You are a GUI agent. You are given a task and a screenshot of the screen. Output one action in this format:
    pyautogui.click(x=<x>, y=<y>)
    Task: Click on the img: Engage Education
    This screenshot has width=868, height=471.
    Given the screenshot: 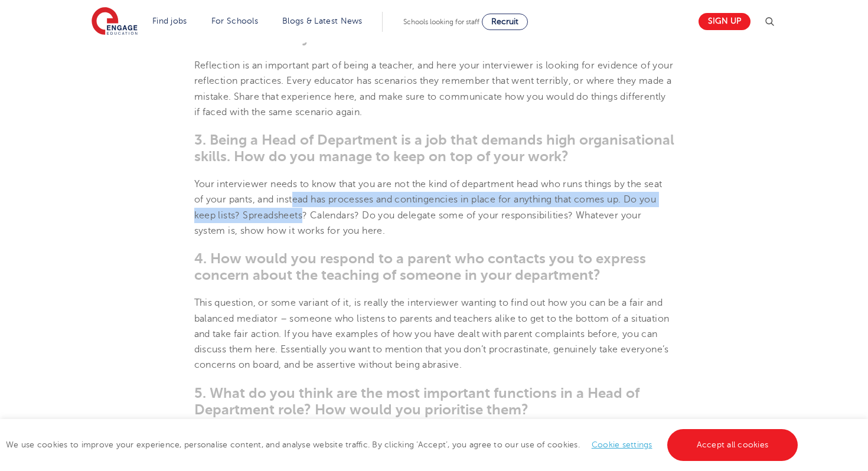 What is the action you would take?
    pyautogui.click(x=115, y=22)
    